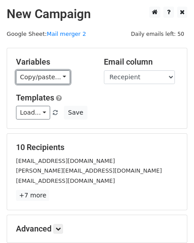  I want to click on button: Save, so click(75, 113).